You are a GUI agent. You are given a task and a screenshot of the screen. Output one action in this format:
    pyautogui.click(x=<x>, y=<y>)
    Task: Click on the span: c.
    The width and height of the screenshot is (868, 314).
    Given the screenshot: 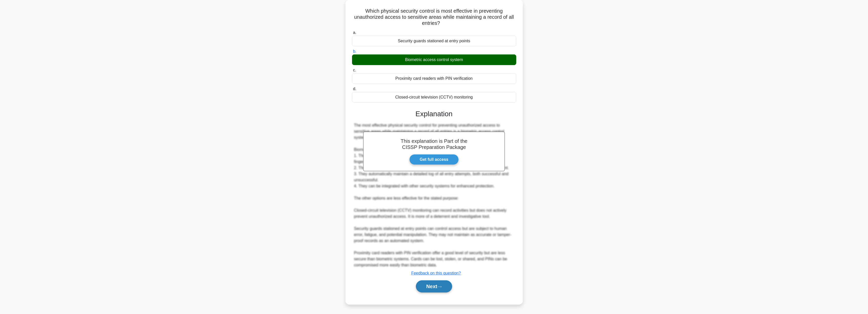 What is the action you would take?
    pyautogui.click(x=355, y=70)
    